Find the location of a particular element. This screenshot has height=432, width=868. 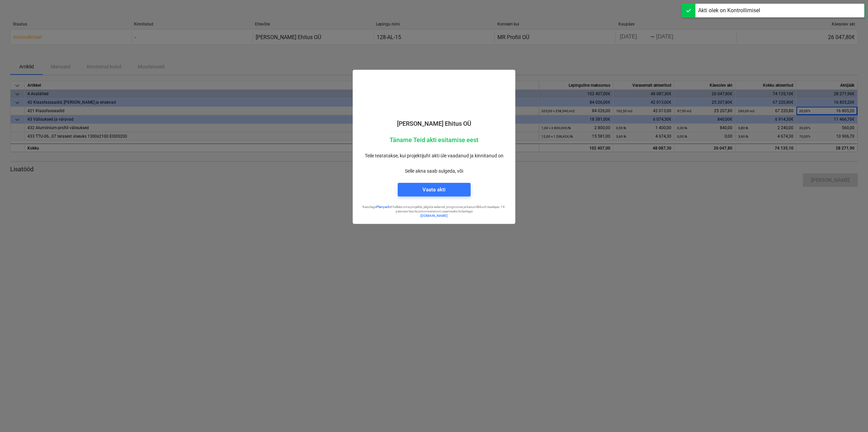

div: Vaata akti is located at coordinates (434, 190).